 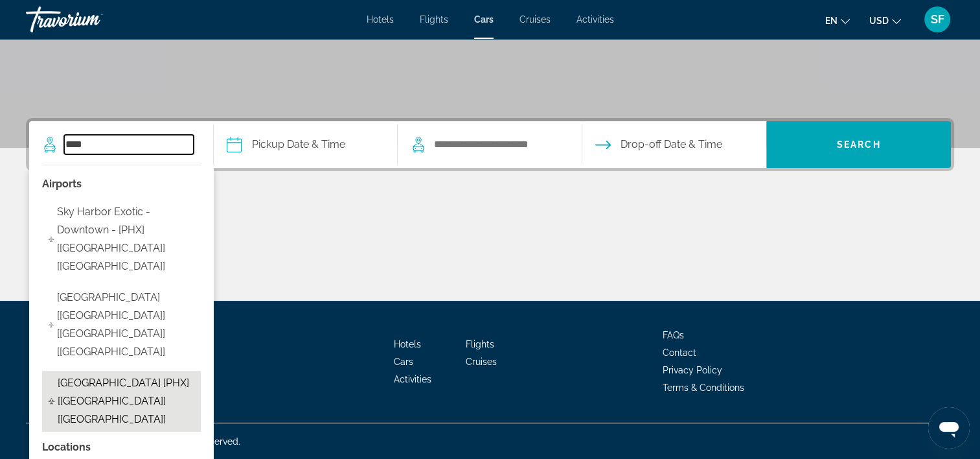 I want to click on button: Search, so click(x=859, y=144).